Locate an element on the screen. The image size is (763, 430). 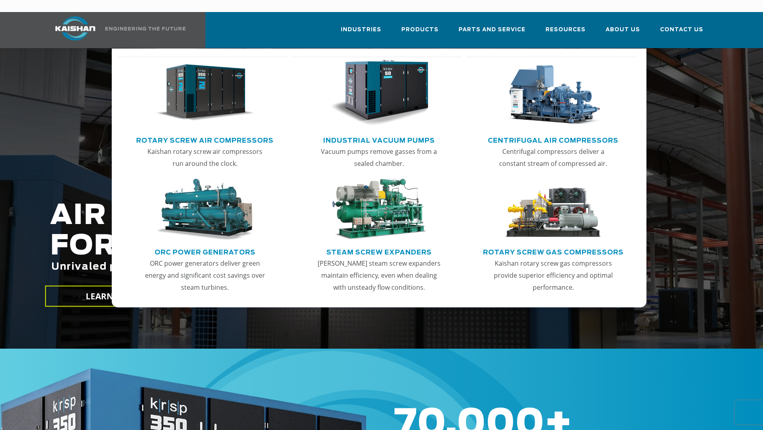
a: Kaishan USA is located at coordinates (116, 30).